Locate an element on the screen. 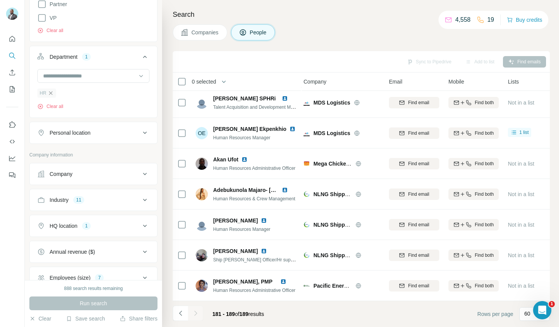 This screenshot has height=327, width=559. p: 19 is located at coordinates (490, 20).